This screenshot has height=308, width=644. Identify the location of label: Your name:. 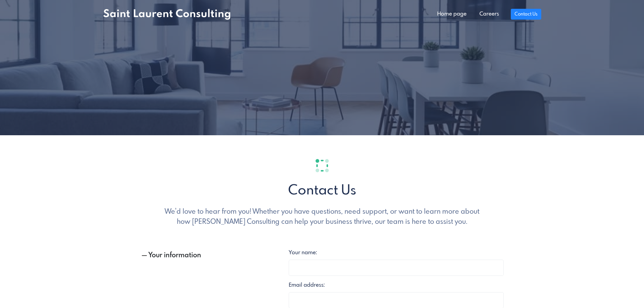
(303, 253).